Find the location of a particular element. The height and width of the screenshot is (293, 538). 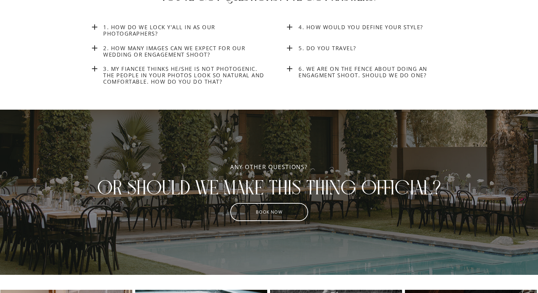

nav: book now is located at coordinates (269, 213).